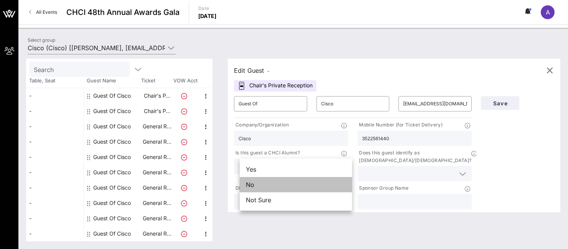 The height and width of the screenshot is (249, 568). I want to click on div: Edit Guest, so click(252, 71).